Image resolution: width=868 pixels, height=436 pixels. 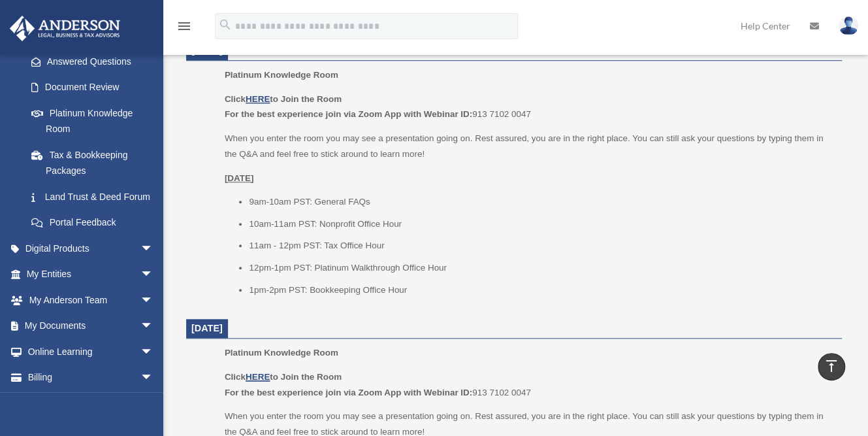 I want to click on a: Billingarrow_drop_down, so click(x=91, y=377).